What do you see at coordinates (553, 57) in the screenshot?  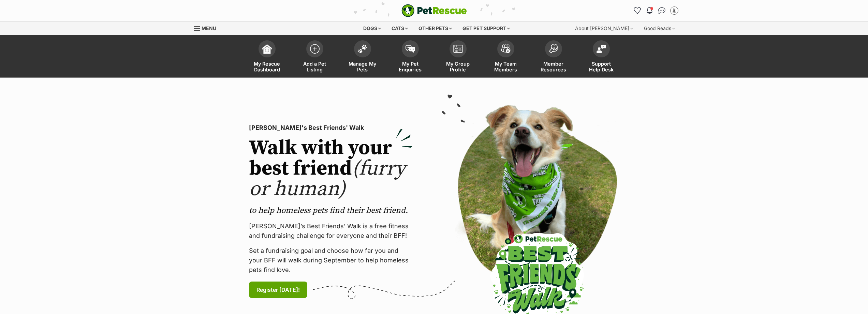 I see `a: Member Resources` at bounding box center [553, 57].